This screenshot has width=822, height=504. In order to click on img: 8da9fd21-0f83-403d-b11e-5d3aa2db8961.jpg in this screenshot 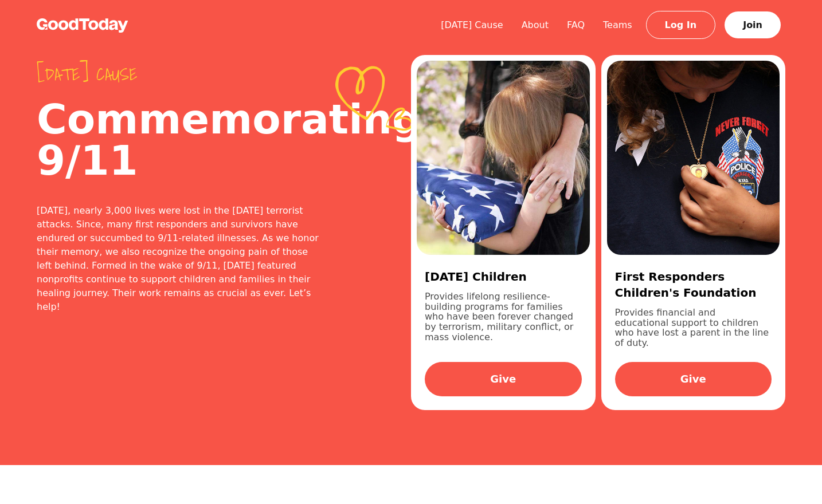, I will do `click(504, 158)`.